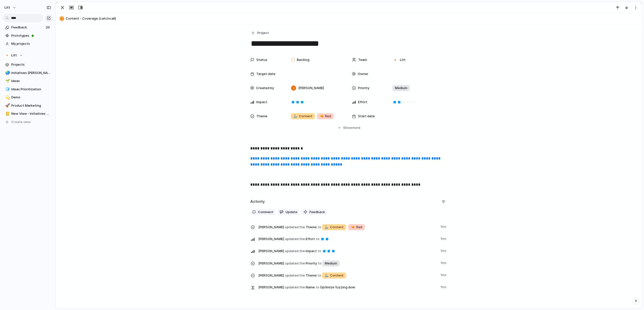 This screenshot has width=644, height=310. What do you see at coordinates (257, 201) in the screenshot?
I see `h2: Activity` at bounding box center [257, 201].